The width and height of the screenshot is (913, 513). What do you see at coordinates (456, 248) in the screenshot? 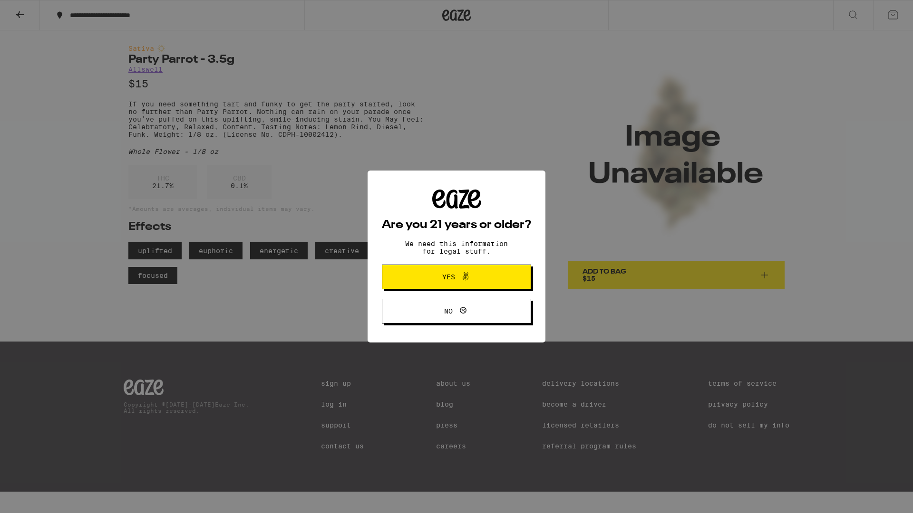
I see `p: We need this information for legal stuff.` at bounding box center [456, 248].